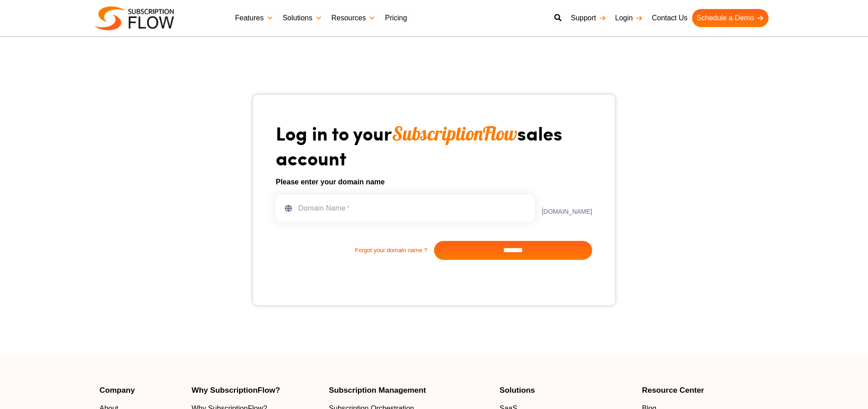 This screenshot has height=409, width=868. Describe the element at coordinates (410, 390) in the screenshot. I see `h4: Subscription Management` at that location.